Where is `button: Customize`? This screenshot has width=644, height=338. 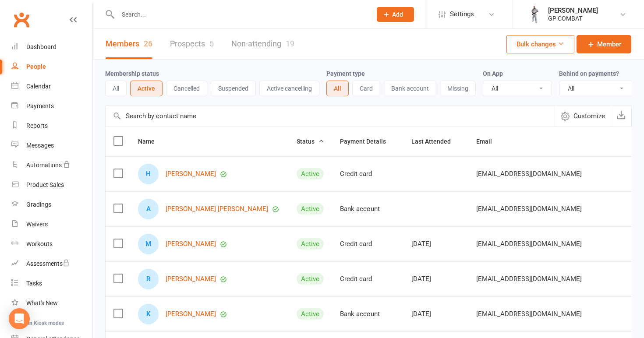 button: Customize is located at coordinates (583, 116).